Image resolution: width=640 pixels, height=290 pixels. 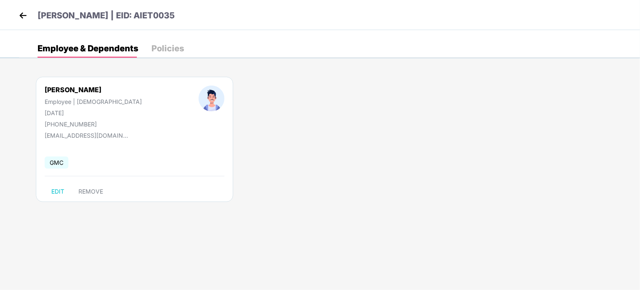 What do you see at coordinates (168, 48) in the screenshot?
I see `div: Policies` at bounding box center [168, 48].